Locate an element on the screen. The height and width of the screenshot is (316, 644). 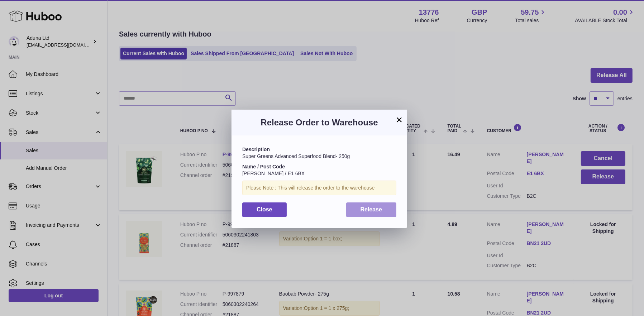
h3: Release Order to Warehouse is located at coordinates (319, 123).